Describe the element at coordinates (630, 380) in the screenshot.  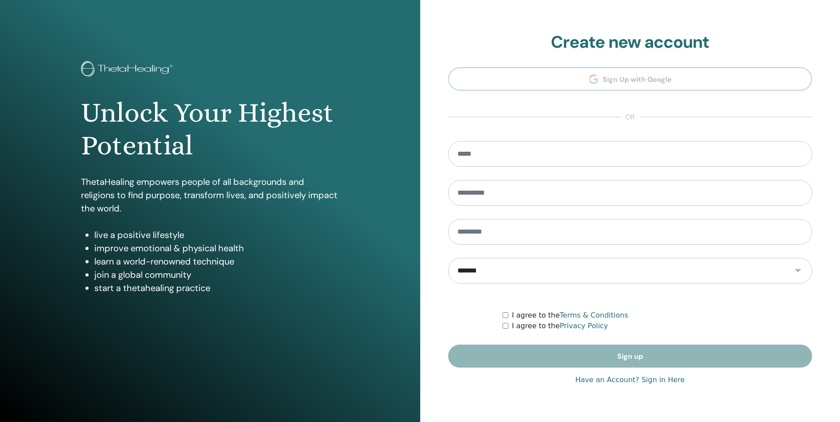
I see `a: Have an Account? Sign in Here` at that location.